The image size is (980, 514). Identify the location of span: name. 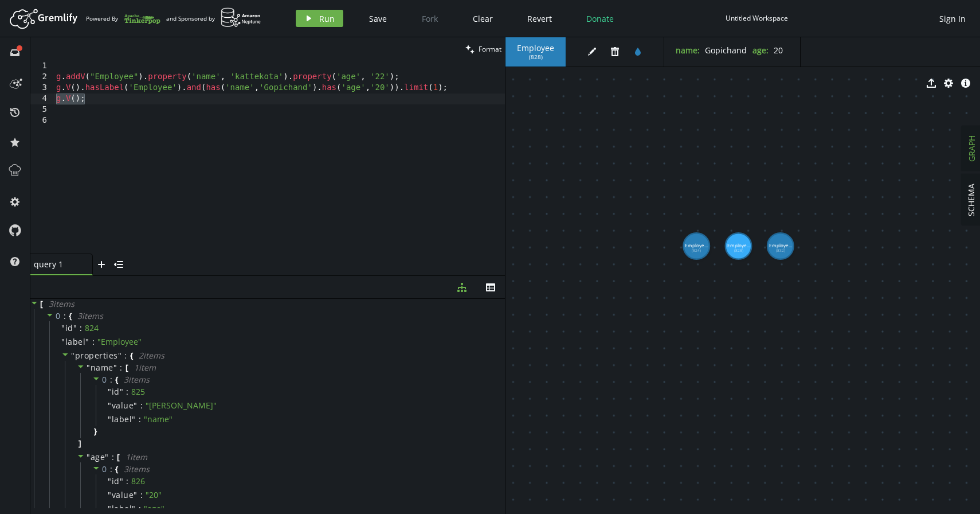
(102, 367).